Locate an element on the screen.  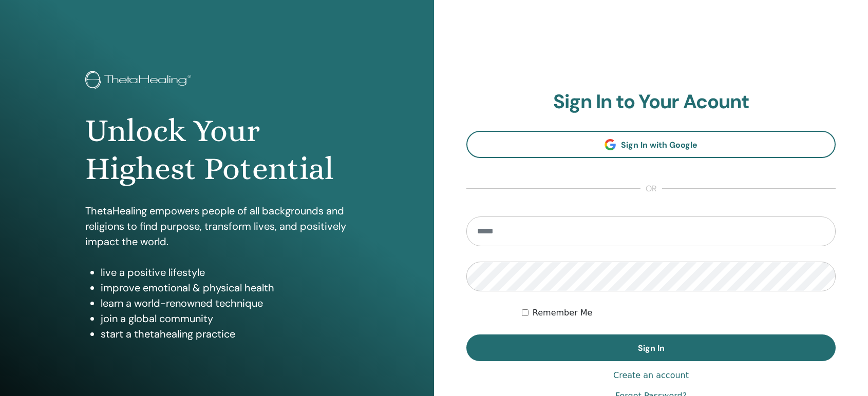
button: Sign In is located at coordinates (651, 348).